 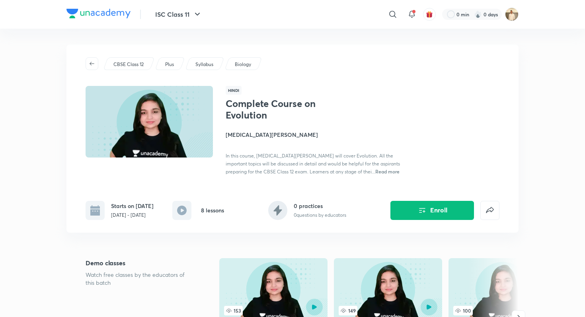 I want to click on img: Chandrakant Deshmukh, so click(x=512, y=14).